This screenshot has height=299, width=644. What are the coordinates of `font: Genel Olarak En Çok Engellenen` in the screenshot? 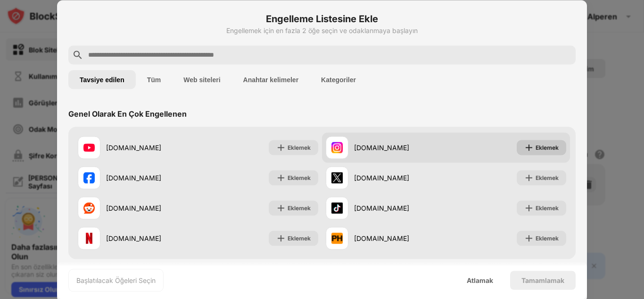 It's located at (127, 114).